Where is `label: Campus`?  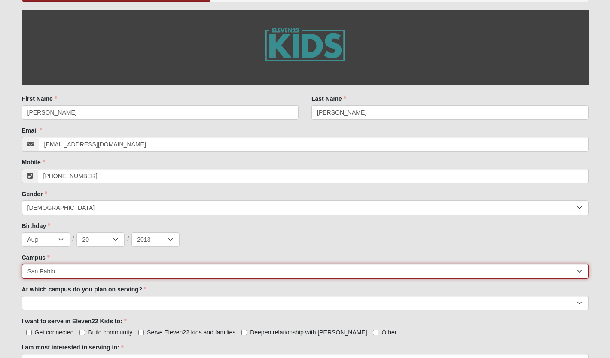
label: Campus is located at coordinates (36, 258).